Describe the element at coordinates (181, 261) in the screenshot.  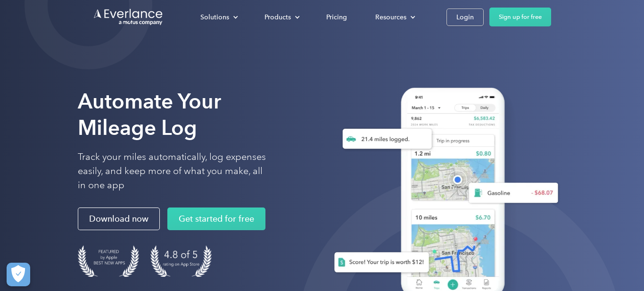
I see `img: 4.9 out of 5 stars on the app store` at that location.